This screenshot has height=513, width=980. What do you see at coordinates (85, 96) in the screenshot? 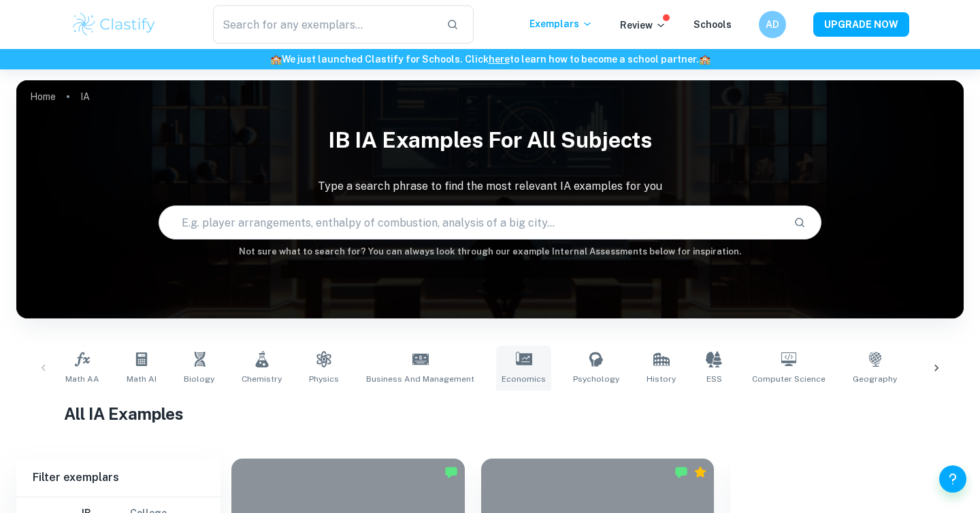
I see `p: IA` at bounding box center [85, 96].